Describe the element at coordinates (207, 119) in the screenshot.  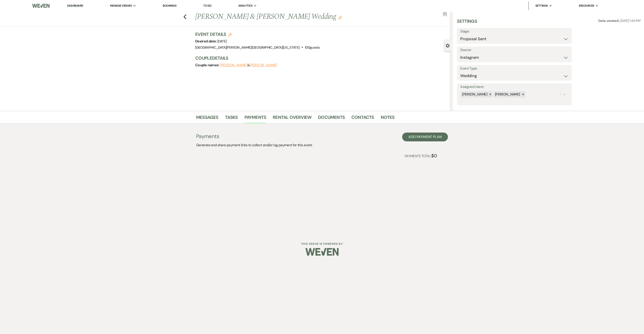
I see `a: Messages` at that location.